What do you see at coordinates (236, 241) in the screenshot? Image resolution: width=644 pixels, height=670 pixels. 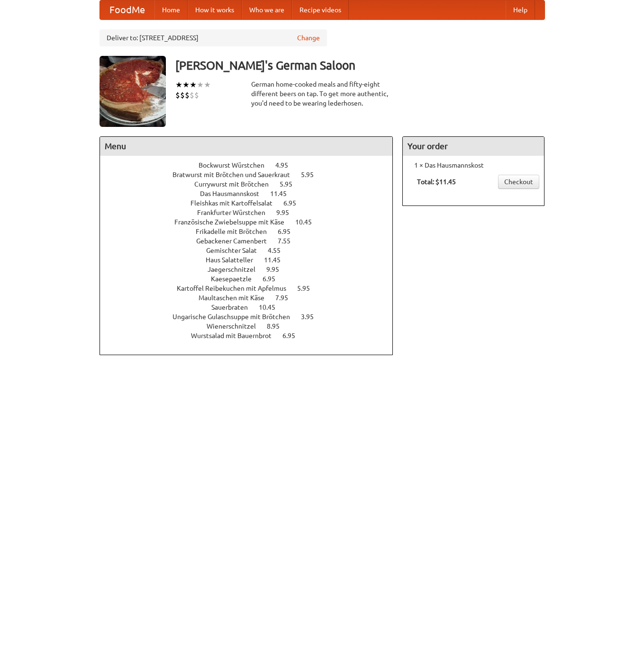 I see `span: Gebackener Camenbert` at bounding box center [236, 241].